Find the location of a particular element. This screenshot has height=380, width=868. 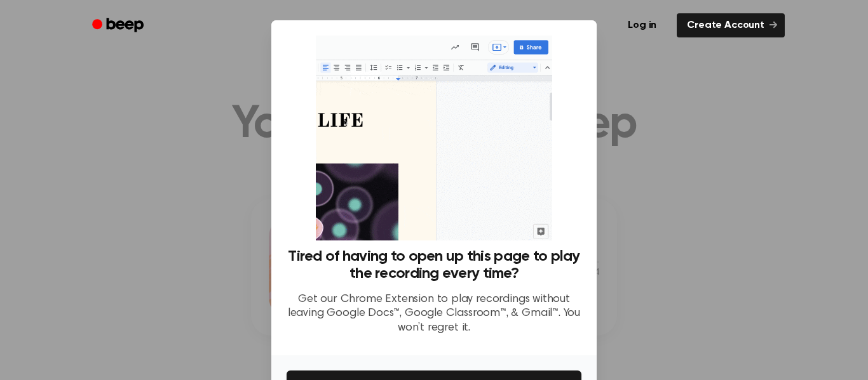

a: Beep is located at coordinates (119, 26).